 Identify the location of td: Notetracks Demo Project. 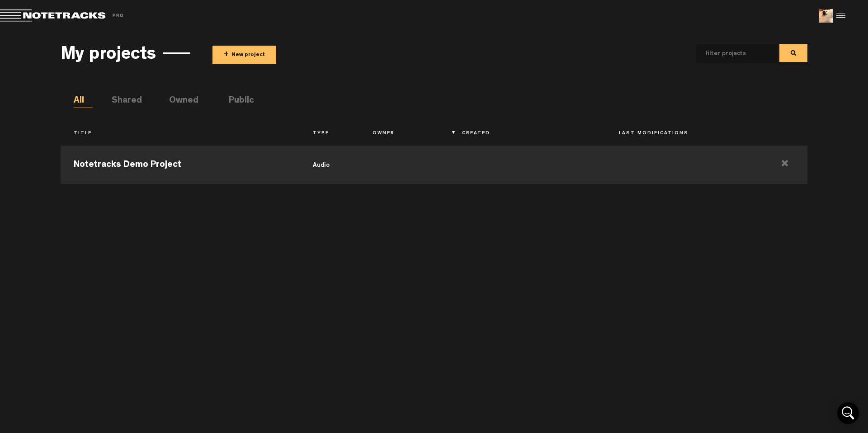
(180, 164).